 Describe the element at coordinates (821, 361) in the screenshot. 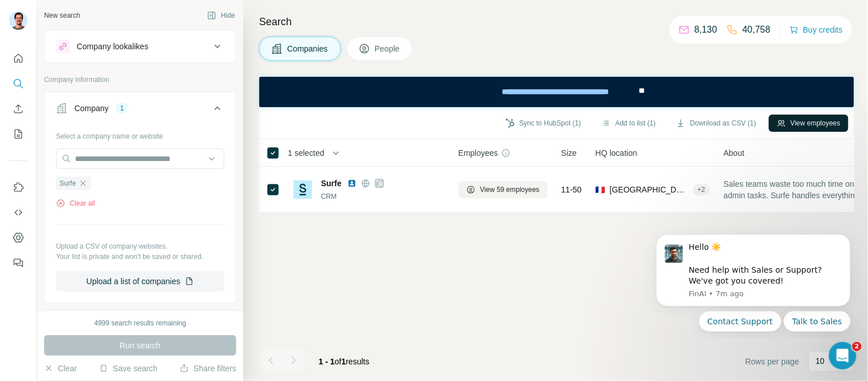

I see `p: 10` at that location.